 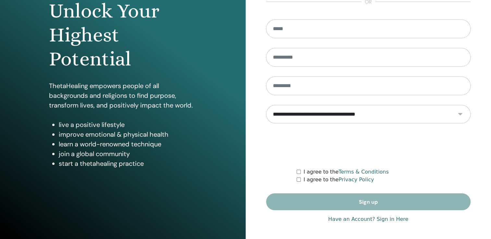 What do you see at coordinates (368, 220) in the screenshot?
I see `a: Have an Account? Sign in Here` at bounding box center [368, 220].